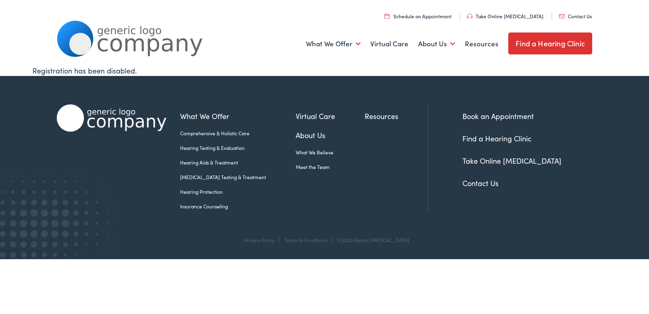 This screenshot has height=314, width=649. What do you see at coordinates (325, 70) in the screenshot?
I see `div: Registration has been disabled.` at bounding box center [325, 70].